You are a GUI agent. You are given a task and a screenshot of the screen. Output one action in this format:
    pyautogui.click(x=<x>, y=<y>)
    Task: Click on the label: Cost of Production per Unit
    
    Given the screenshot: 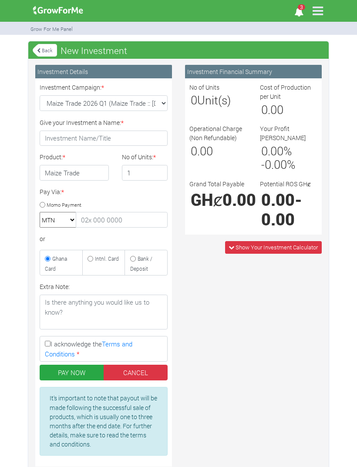 What is the action you would take?
    pyautogui.click(x=289, y=92)
    